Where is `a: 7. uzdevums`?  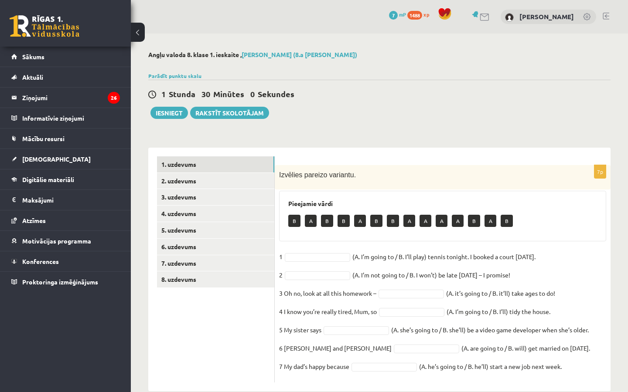 a: 7. uzdevums is located at coordinates (215, 263).